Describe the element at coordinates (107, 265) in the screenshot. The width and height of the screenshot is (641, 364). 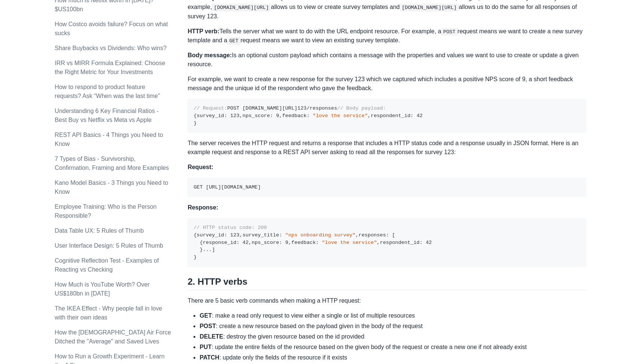
I see `a: Cognitive Reflection Test - Examples of Reacting vs Checking` at that location.